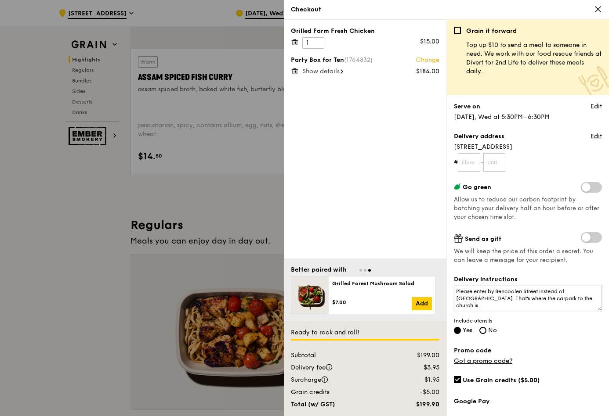  What do you see at coordinates (528, 256) in the screenshot?
I see `span: We will keep the price of this order a secret. You can leave a message for your recipient.` at bounding box center [528, 256].